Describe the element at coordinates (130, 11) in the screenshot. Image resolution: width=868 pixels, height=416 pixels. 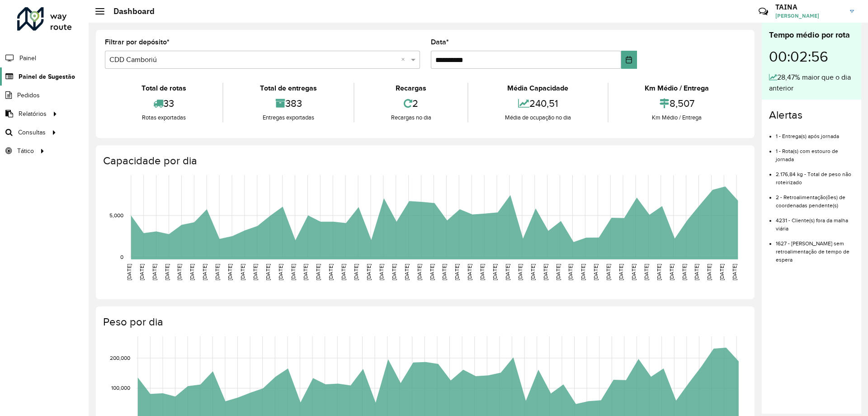
I see `h2: Dashboard` at that location.